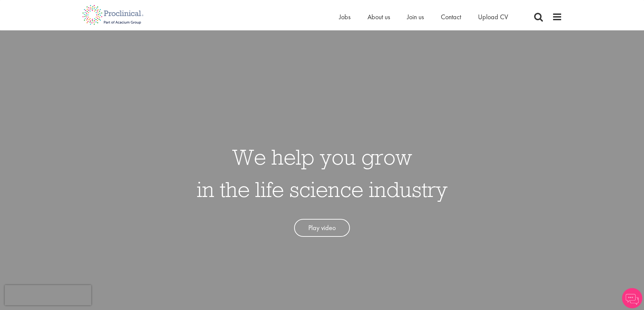 The width and height of the screenshot is (644, 310). What do you see at coordinates (493, 17) in the screenshot?
I see `a: Upload CV` at bounding box center [493, 17].